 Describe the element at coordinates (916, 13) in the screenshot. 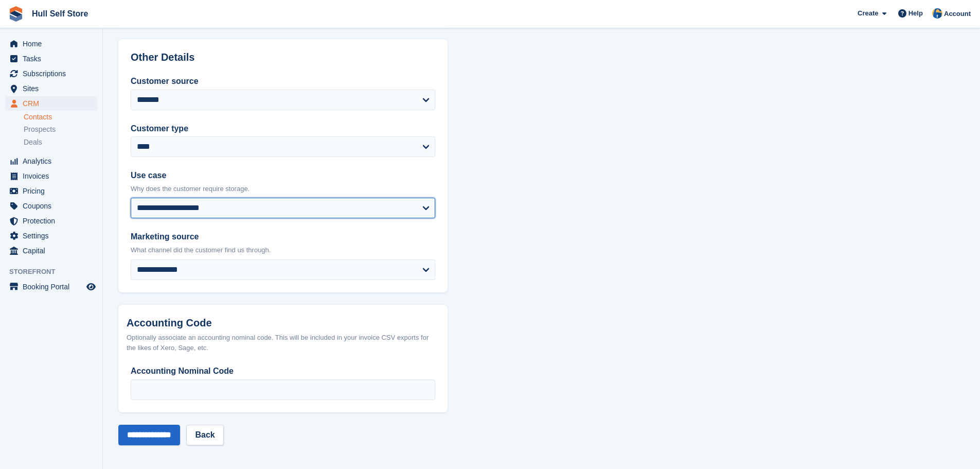

I see `span: Help` at that location.